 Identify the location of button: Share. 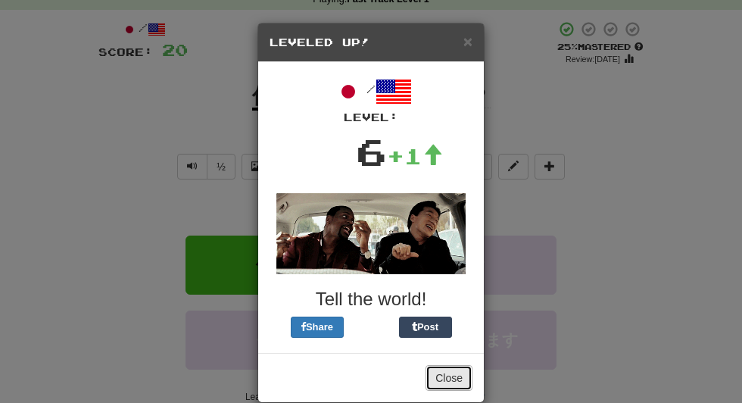
(317, 327).